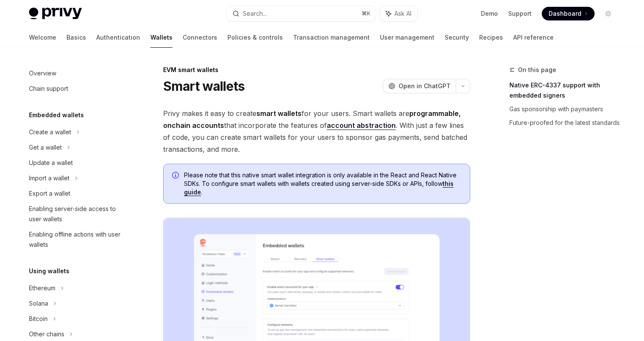 This screenshot has height=341, width=644. What do you see at coordinates (491, 37) in the screenshot?
I see `a: Recipes` at bounding box center [491, 37].